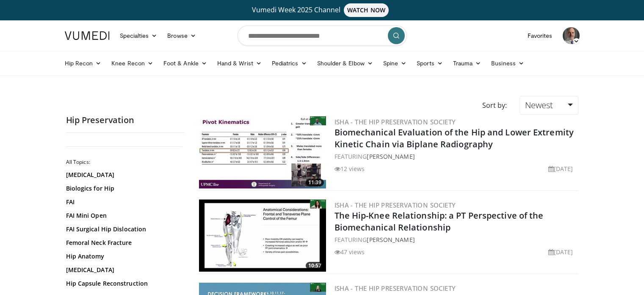 The width and height of the screenshot is (644, 295). What do you see at coordinates (540, 36) in the screenshot?
I see `a: Favorites` at bounding box center [540, 36].